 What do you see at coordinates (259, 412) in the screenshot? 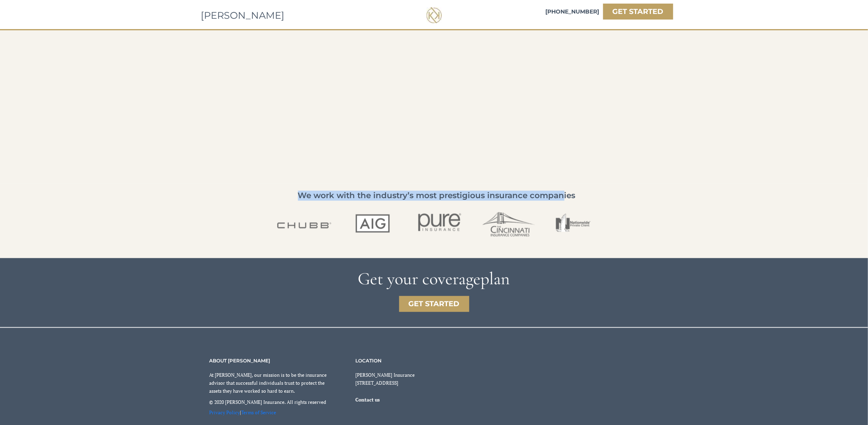
I see `a: Terms of Service` at bounding box center [259, 412].